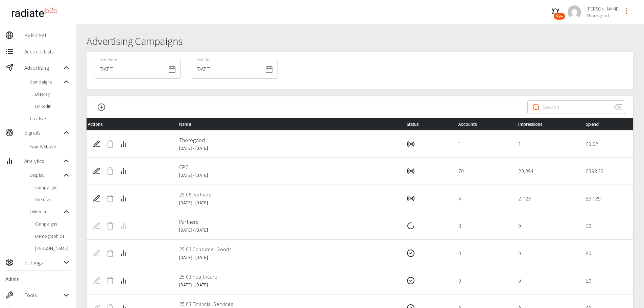 The width and height of the screenshot is (644, 308). I want to click on span: 99+, so click(560, 16).